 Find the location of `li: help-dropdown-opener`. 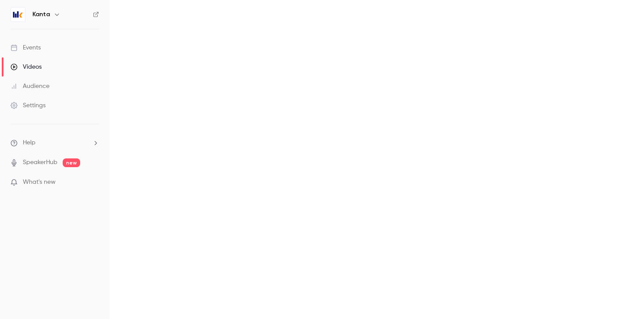

li: help-dropdown-opener is located at coordinates (55, 143).